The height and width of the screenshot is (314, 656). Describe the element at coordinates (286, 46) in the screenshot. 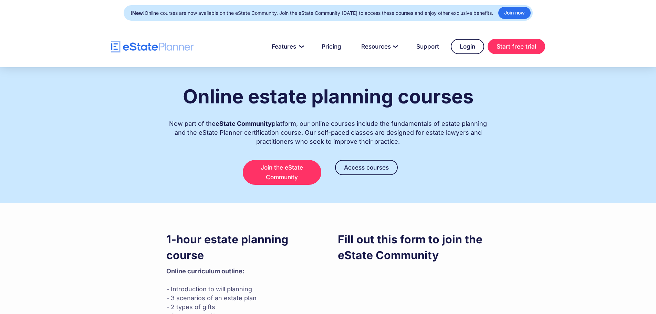

I see `a: Features` at that location.